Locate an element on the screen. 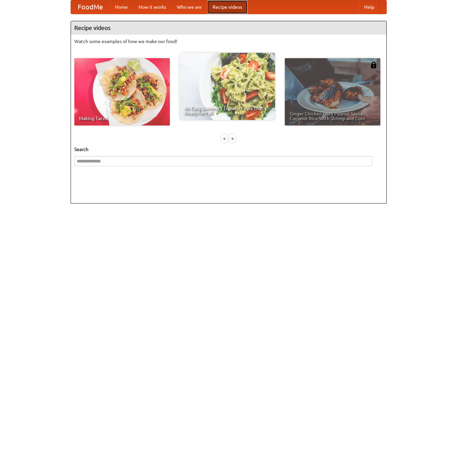 The image size is (457, 476). a: Home is located at coordinates (121, 7).